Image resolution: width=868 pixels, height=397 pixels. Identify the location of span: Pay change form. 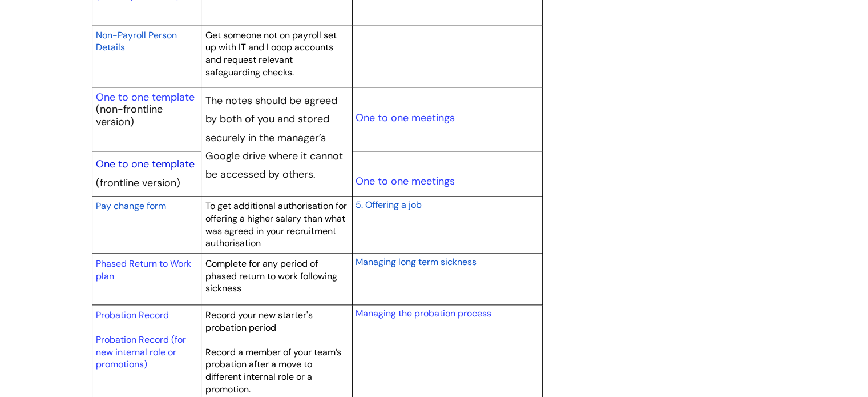
(130, 205).